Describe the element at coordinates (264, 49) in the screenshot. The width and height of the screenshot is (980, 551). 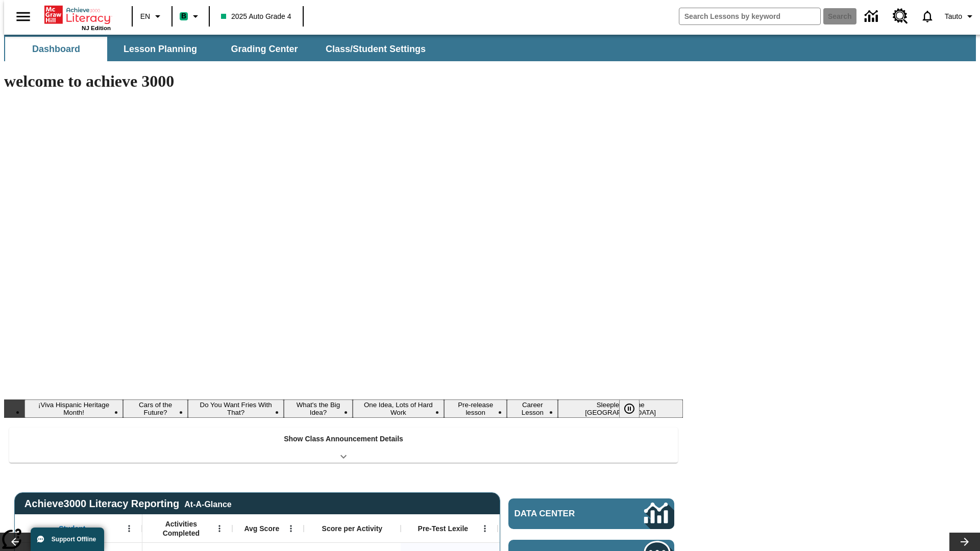
I see `span: Grading Center` at that location.